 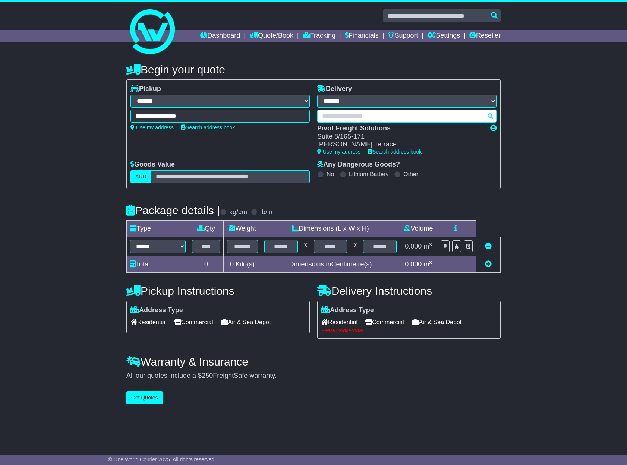 What do you see at coordinates (206, 265) in the screenshot?
I see `td: 0` at bounding box center [206, 265].